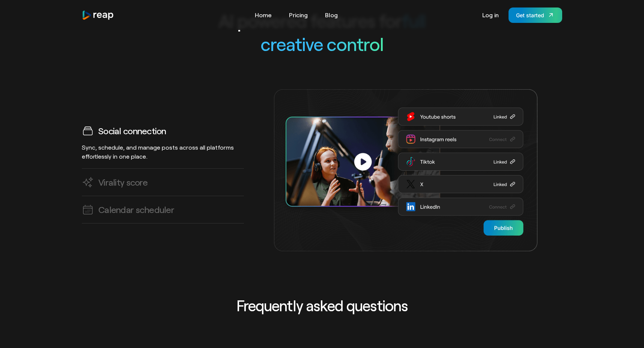 The width and height of the screenshot is (644, 348). Describe the element at coordinates (331, 15) in the screenshot. I see `a: Blog` at that location.